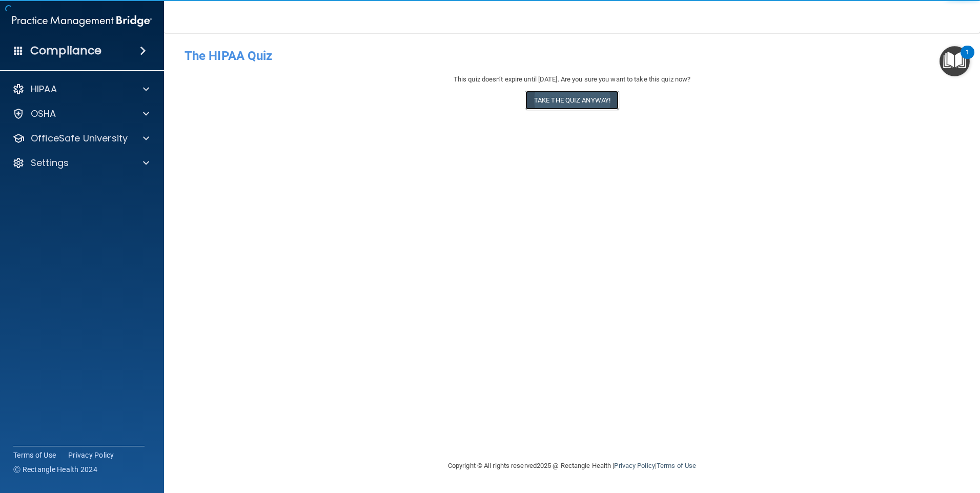 This screenshot has height=493, width=980. What do you see at coordinates (50, 163) in the screenshot?
I see `p: Settings` at bounding box center [50, 163].